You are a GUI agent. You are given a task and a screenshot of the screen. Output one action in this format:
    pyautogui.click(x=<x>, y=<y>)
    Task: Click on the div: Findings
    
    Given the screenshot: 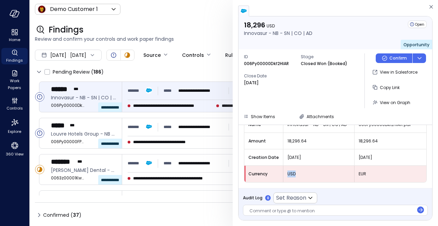 What is the action you would take?
    pyautogui.click(x=14, y=56)
    